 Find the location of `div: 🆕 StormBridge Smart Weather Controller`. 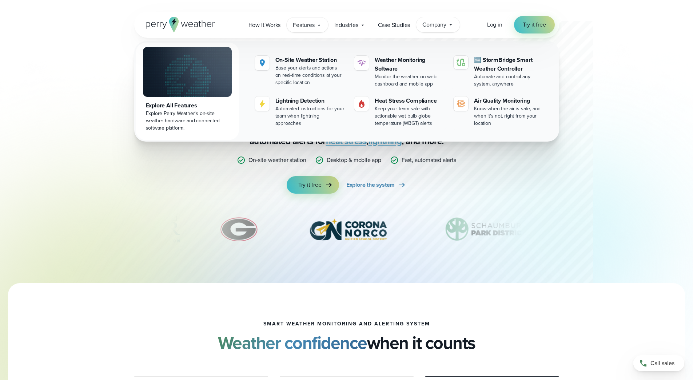

div: 🆕 StormBridge Smart Weather Controller is located at coordinates (509, 64).